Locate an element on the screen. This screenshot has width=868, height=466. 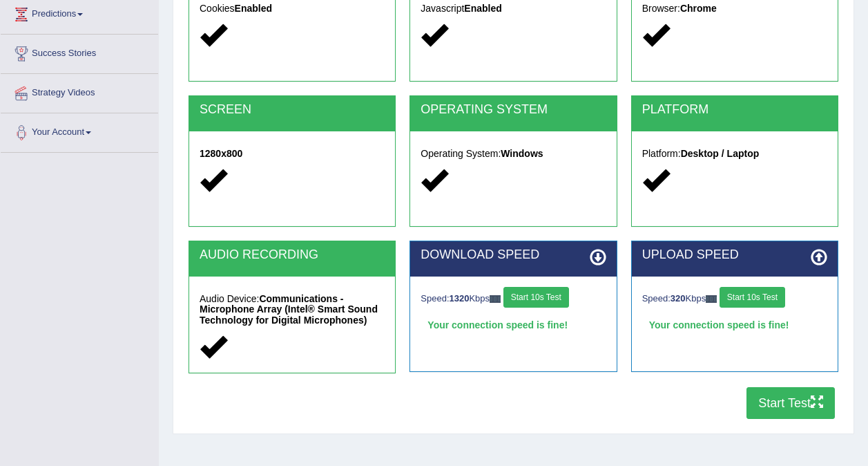
a: Your Account is located at coordinates (80, 130).